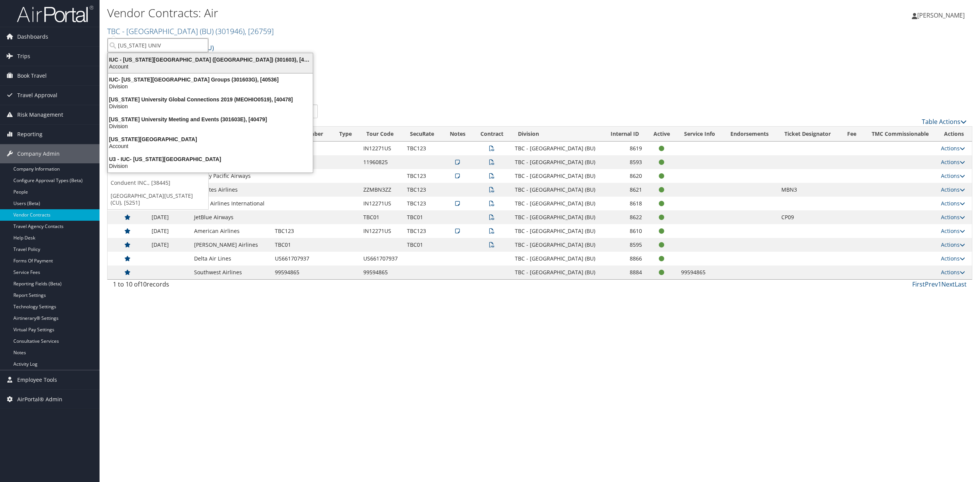 The image size is (980, 482). What do you see at coordinates (809, 190) in the screenshot?
I see `td: MBN3` at bounding box center [809, 190].